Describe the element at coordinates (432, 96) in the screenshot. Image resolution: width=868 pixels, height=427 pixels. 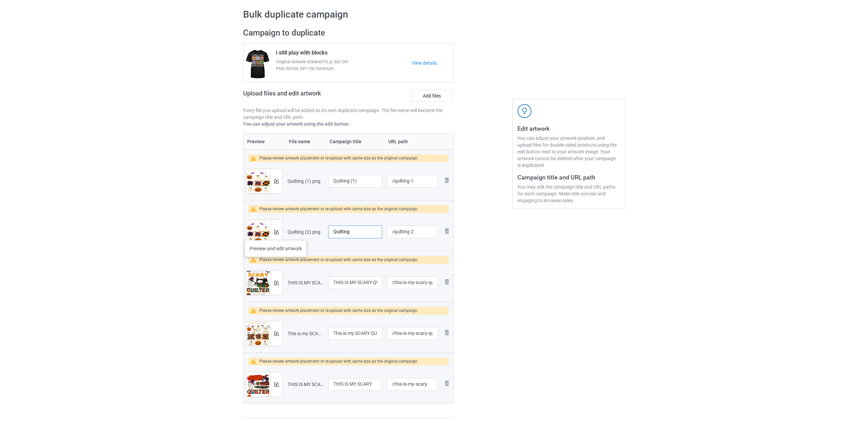
I see `label: Add files` at that location.